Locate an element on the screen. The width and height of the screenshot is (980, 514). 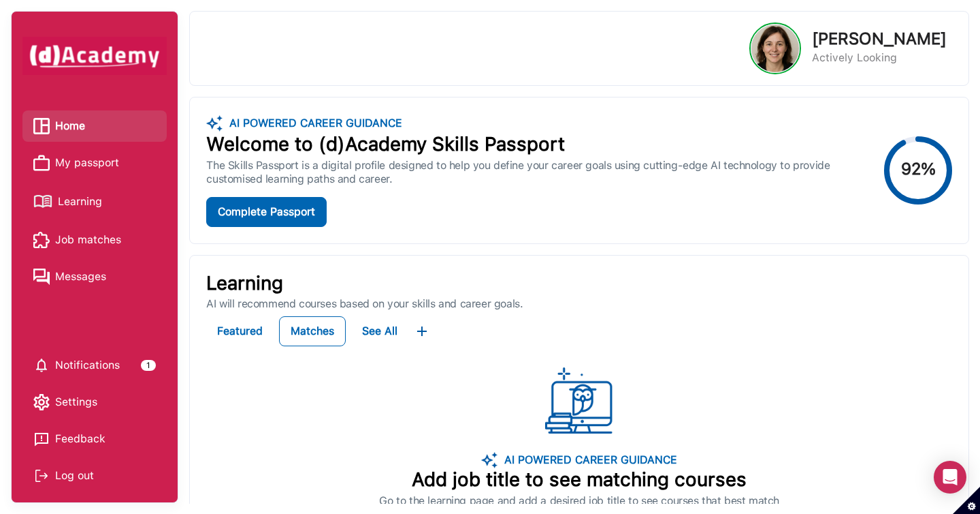
p: Add job title to see matching courses is located at coordinates (579, 480).